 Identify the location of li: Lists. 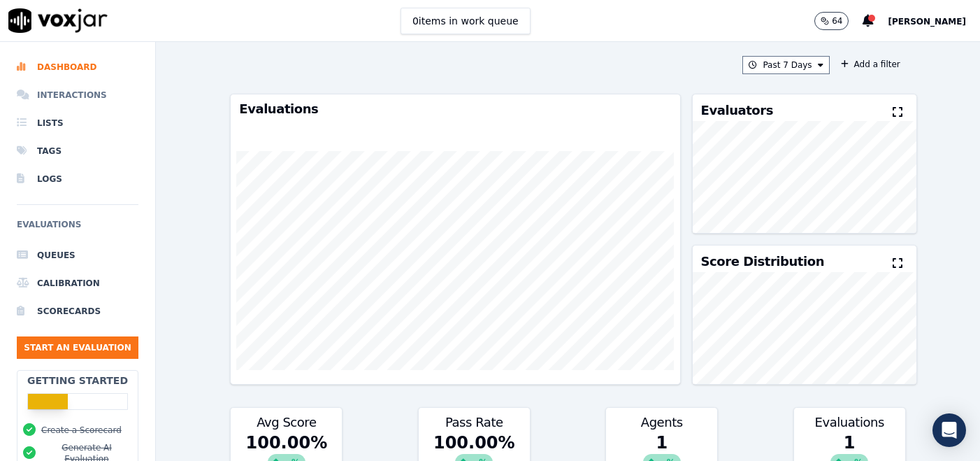
(77, 123).